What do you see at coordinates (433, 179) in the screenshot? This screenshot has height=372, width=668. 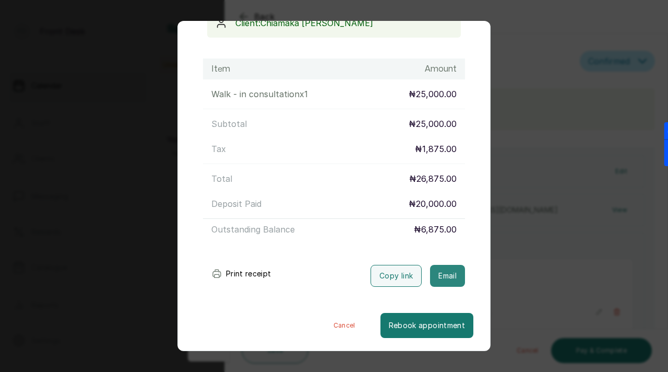 I see `p: ₦26,875.00` at bounding box center [433, 179].